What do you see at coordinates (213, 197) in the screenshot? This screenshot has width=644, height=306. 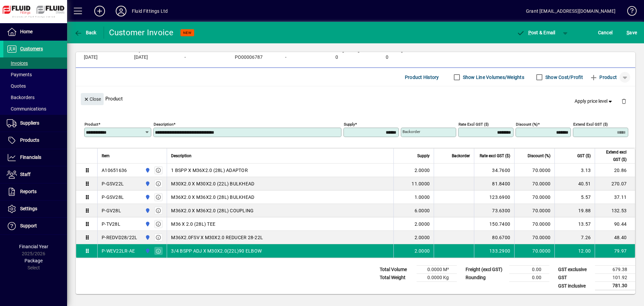 I see `span: M36X2.0 X M36X2.0 (28L) BULKHEAD` at bounding box center [213, 197].